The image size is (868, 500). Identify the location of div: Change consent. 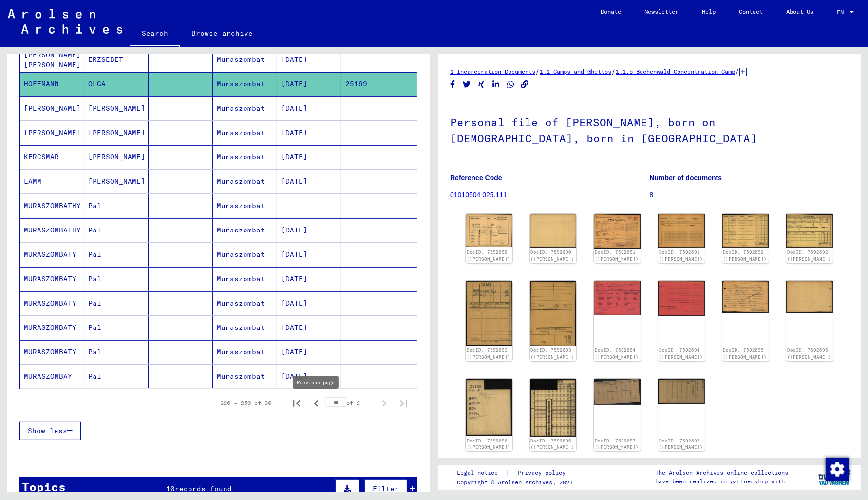
(837, 469).